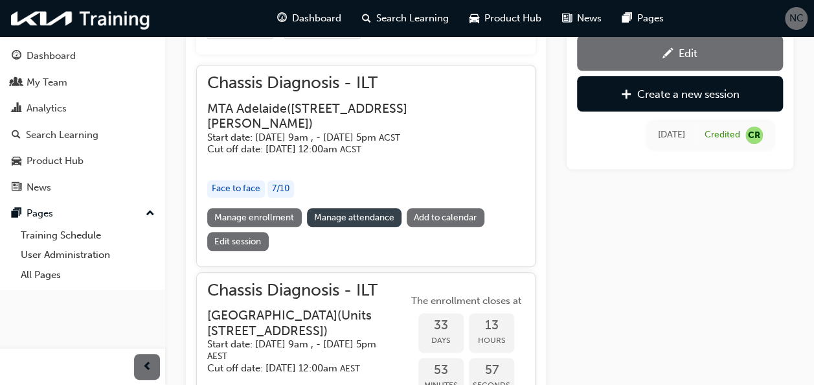  What do you see at coordinates (47, 108) in the screenshot?
I see `div: Analytics` at bounding box center [47, 108].